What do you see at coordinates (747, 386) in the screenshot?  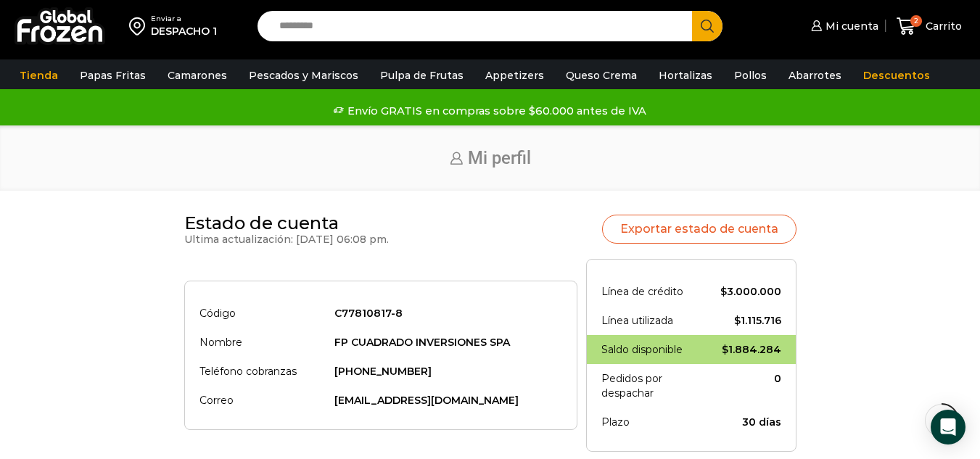 I see `td: 0` at bounding box center [747, 386].